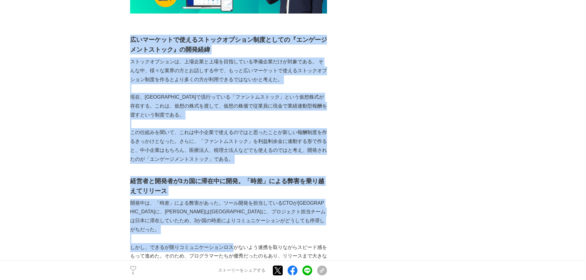 Image resolution: width=586 pixels, height=280 pixels. I want to click on p: ストックオプションは、上場企業と上場を目指している準備企業だけが対象である。 そんな中、様々な業界の方とお話しする中で、もっと広いマーケットで使えるストックオプション制度を作るとより多くの方が利..., so click(229, 71).